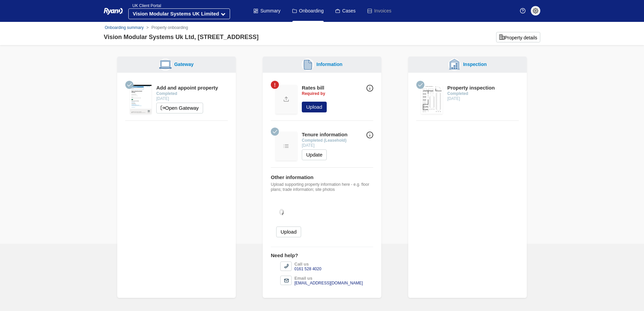 This screenshot has width=644, height=311. Describe the element at coordinates (471, 88) in the screenshot. I see `div: Property inspection` at that location.